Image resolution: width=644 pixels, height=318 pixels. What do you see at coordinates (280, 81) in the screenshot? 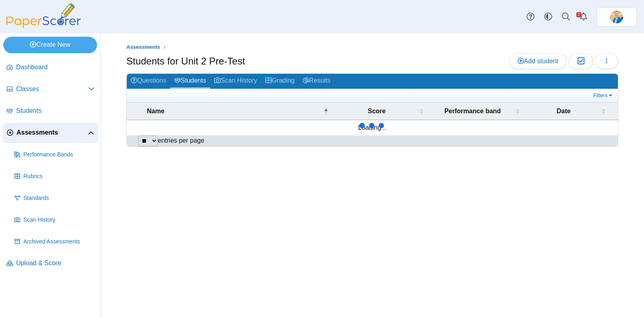
I see `a: Grading` at bounding box center [280, 81].